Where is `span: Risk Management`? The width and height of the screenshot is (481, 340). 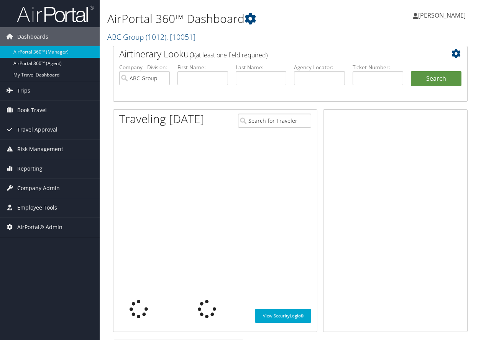
span: Risk Management is located at coordinates (40, 149).